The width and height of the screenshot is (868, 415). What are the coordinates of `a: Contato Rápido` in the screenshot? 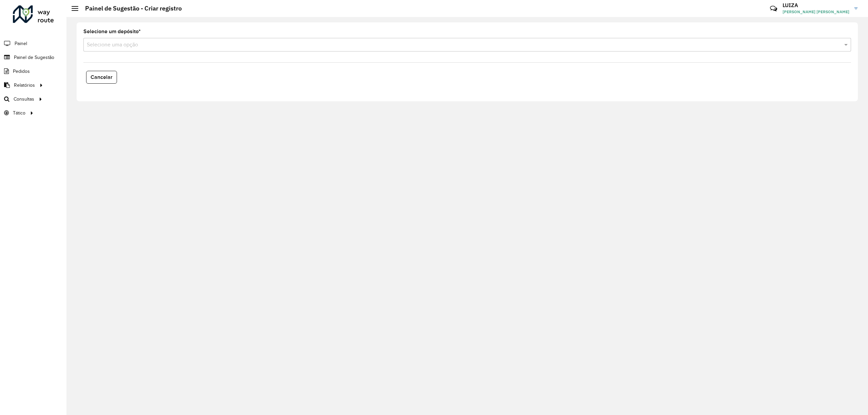 It's located at (773, 8).